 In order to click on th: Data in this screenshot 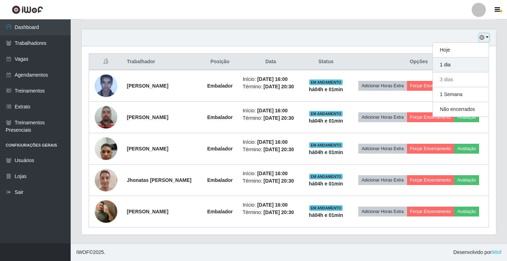, I will do `click(271, 62)`.